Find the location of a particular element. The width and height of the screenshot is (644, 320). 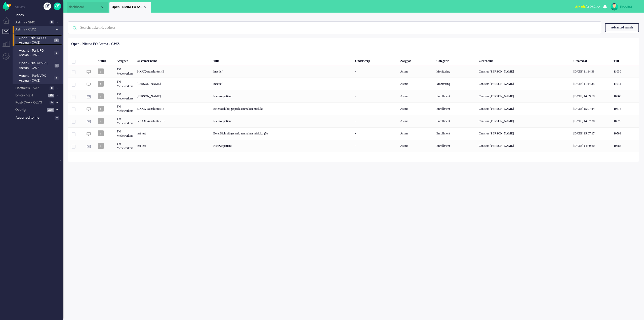

li: Admin menu is located at coordinates (8, 58).